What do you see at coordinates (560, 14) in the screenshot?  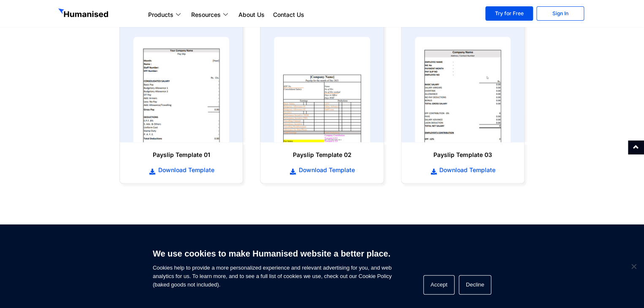 I see `a: Sign In` at bounding box center [560, 14].